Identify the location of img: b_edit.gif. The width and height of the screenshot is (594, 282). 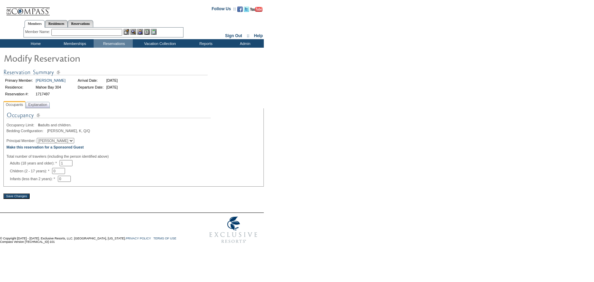
(126, 32).